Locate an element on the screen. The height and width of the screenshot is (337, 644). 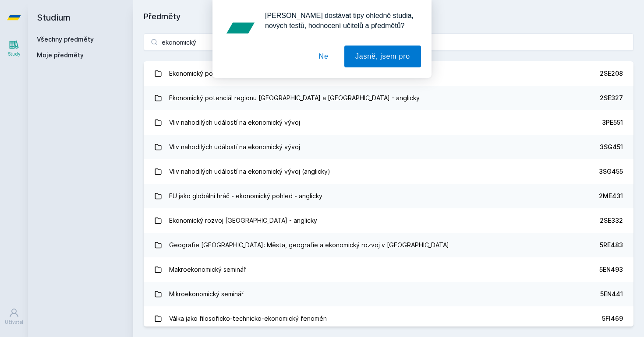
div: Makroekonomický seminář is located at coordinates (208, 270).